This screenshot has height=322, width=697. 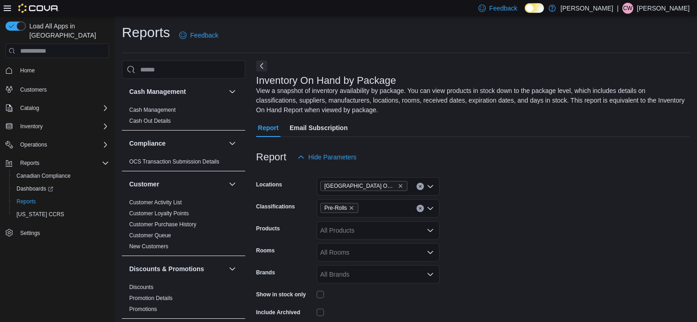 I want to click on h3: Inventory On Hand by Package, so click(x=326, y=81).